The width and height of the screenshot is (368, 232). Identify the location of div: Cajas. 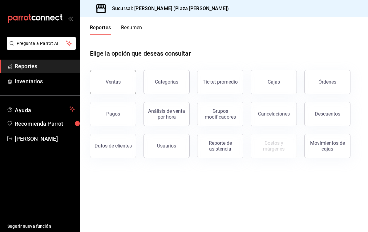
(273, 82).